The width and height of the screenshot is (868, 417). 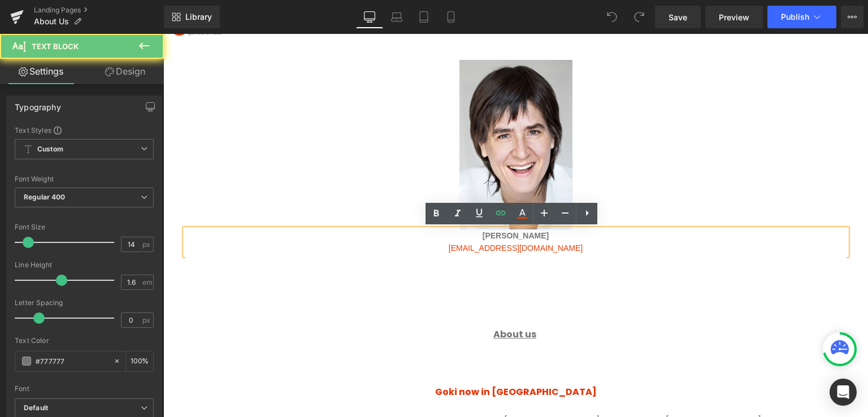 What do you see at coordinates (802, 17) in the screenshot?
I see `button: Publish` at bounding box center [802, 17].